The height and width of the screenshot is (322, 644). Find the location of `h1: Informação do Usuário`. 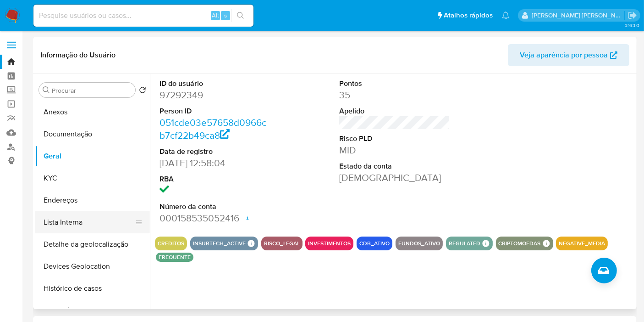

h1: Informação do Usuário is located at coordinates (78, 55).